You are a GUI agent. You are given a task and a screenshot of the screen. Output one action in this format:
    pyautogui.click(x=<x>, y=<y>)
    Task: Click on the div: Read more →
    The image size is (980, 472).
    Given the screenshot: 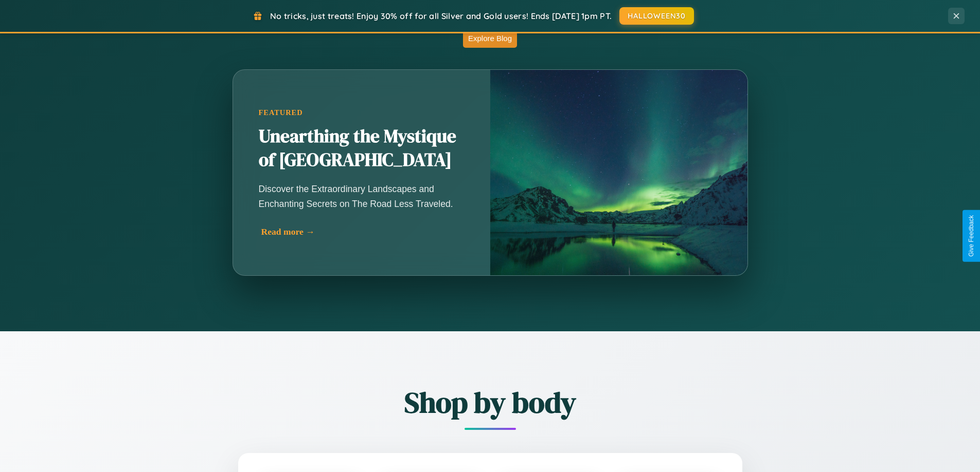 What is the action you would take?
    pyautogui.click(x=364, y=231)
    